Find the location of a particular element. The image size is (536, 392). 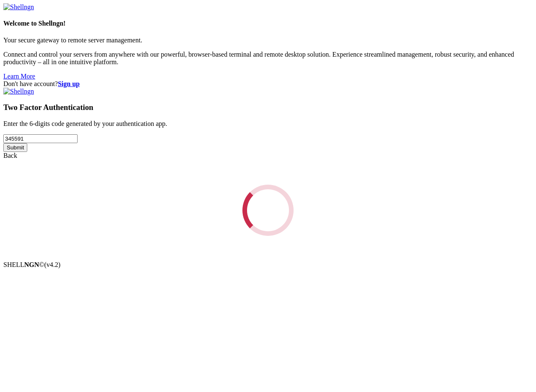

input: Submit is located at coordinates (15, 147).